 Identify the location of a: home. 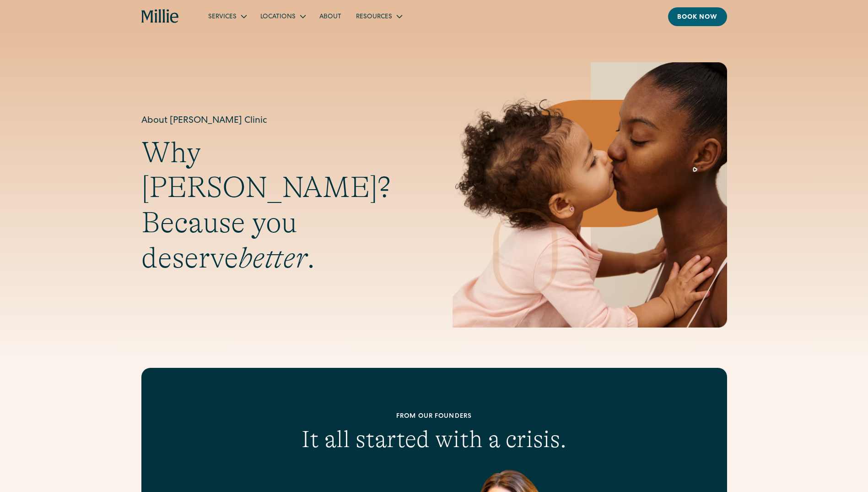
(160, 17).